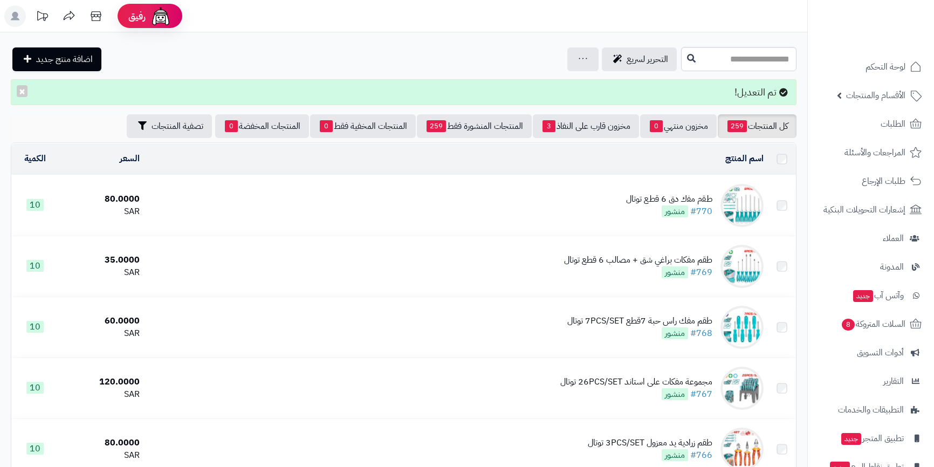  I want to click on img: ai-face.png, so click(161, 16).